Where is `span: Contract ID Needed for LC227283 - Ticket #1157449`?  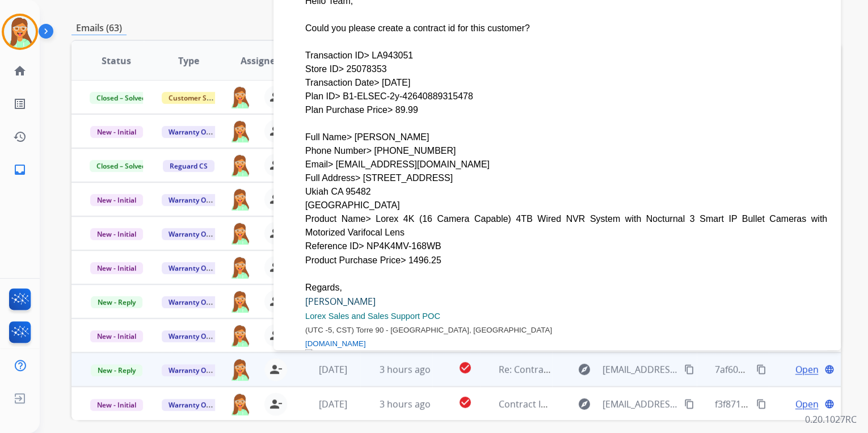 span: Contract ID Needed for LC227283 - Ticket #1157449 is located at coordinates (607, 404).